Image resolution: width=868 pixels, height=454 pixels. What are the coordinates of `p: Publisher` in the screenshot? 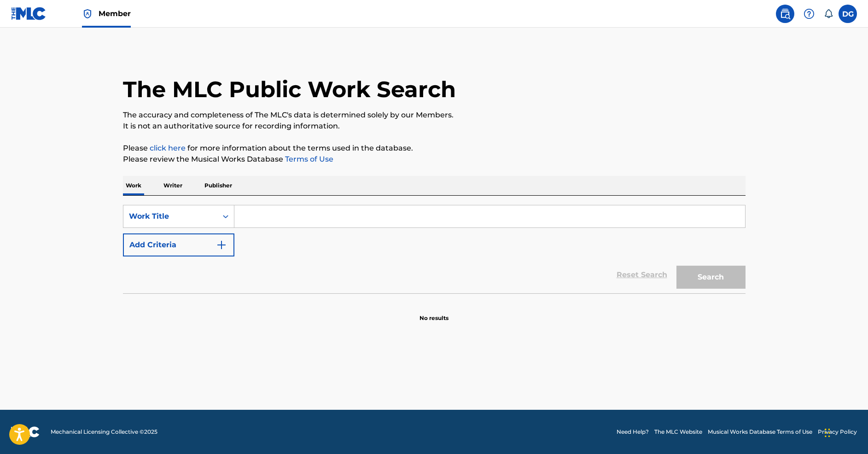 It's located at (218, 185).